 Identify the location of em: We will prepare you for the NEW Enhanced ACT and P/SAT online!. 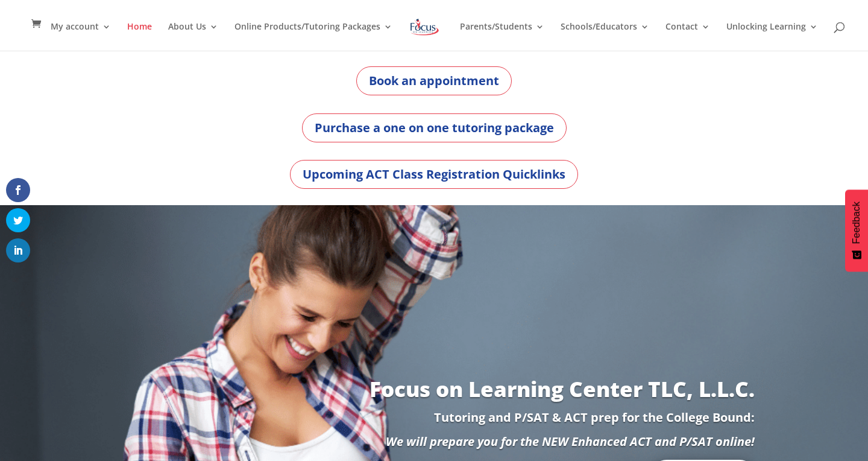
(570, 441).